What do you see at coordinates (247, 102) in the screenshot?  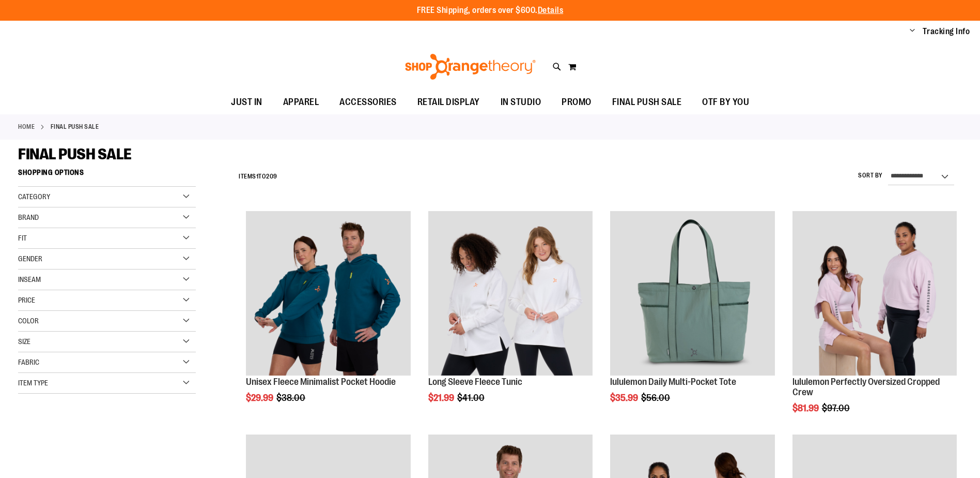 I see `span: JUST IN` at bounding box center [247, 102].